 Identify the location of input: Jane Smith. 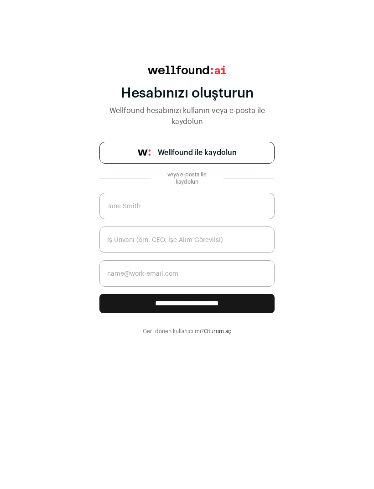
(187, 206).